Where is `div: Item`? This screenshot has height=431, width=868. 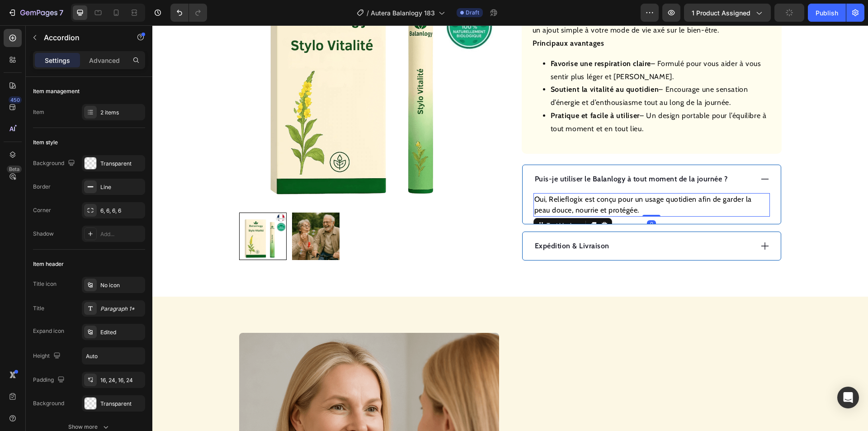
div: Item is located at coordinates (38, 112).